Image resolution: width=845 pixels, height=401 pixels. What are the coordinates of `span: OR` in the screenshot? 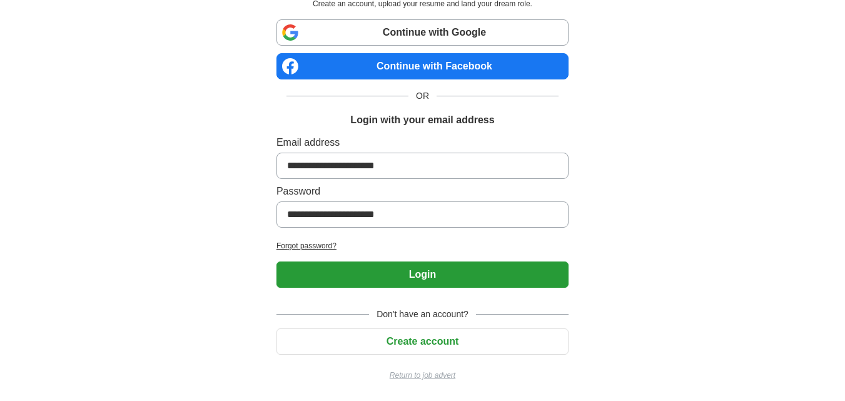 It's located at (422, 96).